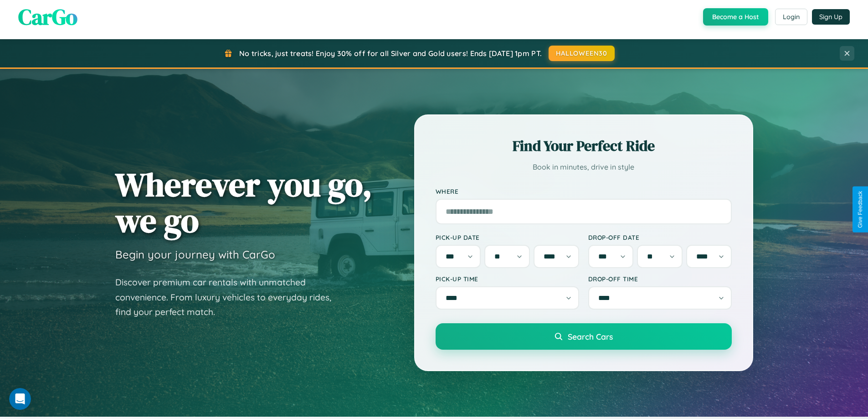 The width and height of the screenshot is (868, 419). I want to click on button: Become a Host, so click(736, 17).